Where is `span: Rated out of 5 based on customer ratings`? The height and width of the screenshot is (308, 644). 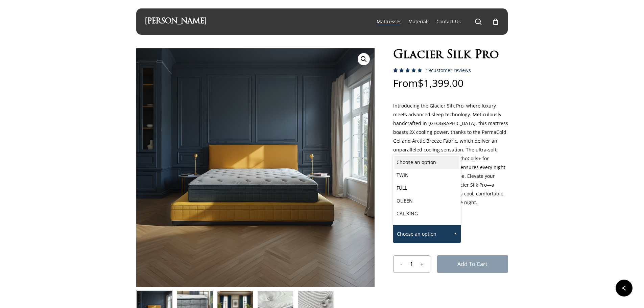
span: Rated out of 5 based on customer ratings is located at coordinates (408, 85).